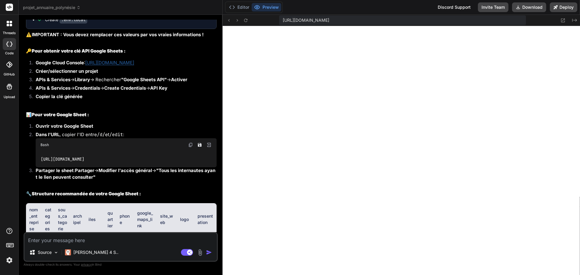  Describe the element at coordinates (125, 170) in the screenshot. I see `strong: Modifier l'accès général` at that location.